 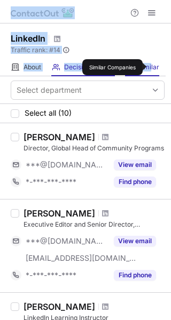 What do you see at coordinates (49, 90) in the screenshot?
I see `div: Select department` at bounding box center [49, 90].